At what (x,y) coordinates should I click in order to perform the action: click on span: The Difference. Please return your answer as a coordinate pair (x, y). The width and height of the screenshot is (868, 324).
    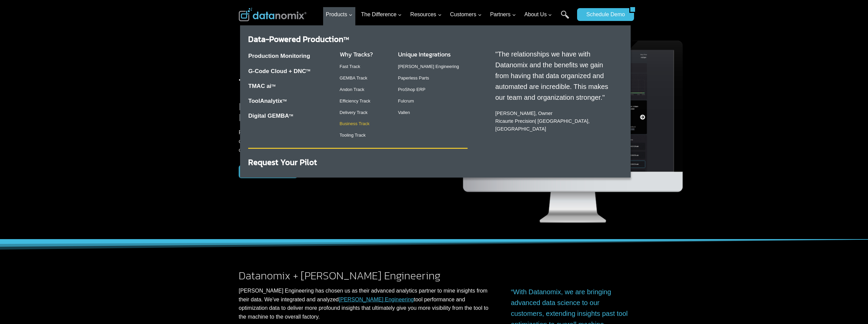
    Looking at the image, I should click on (381, 15).